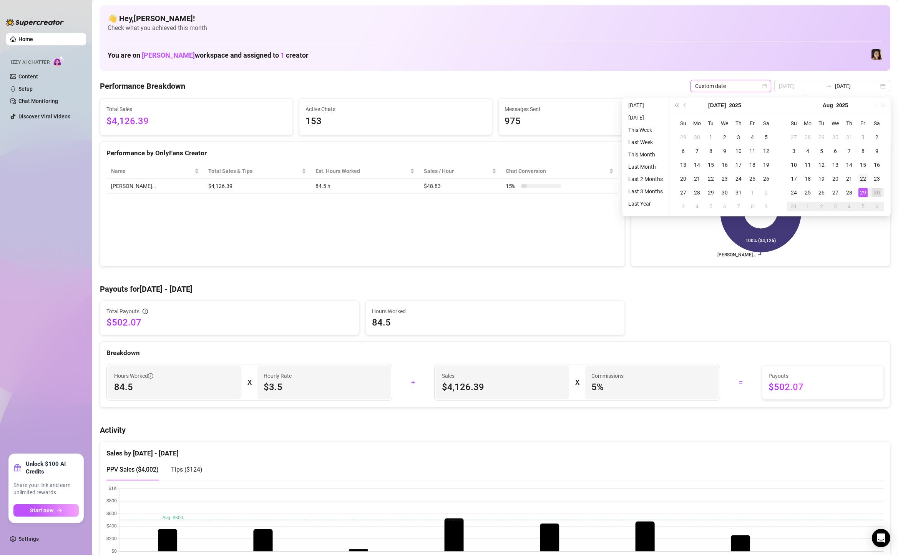 This screenshot has height=555, width=898. I want to click on td: 2025-07-27, so click(794, 137).